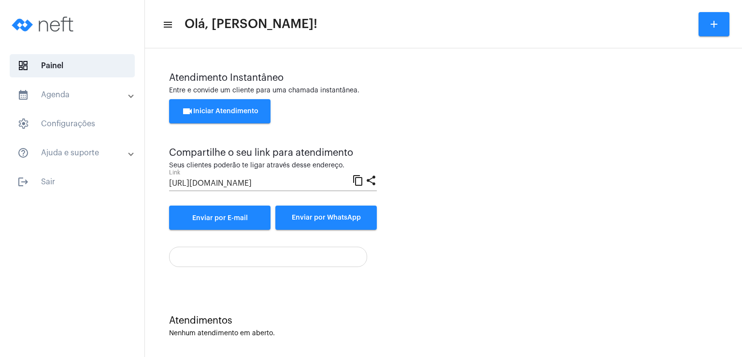 Image resolution: width=742 pixels, height=357 pixels. What do you see at coordinates (72, 124) in the screenshot?
I see `span: Configurações` at bounding box center [72, 124].